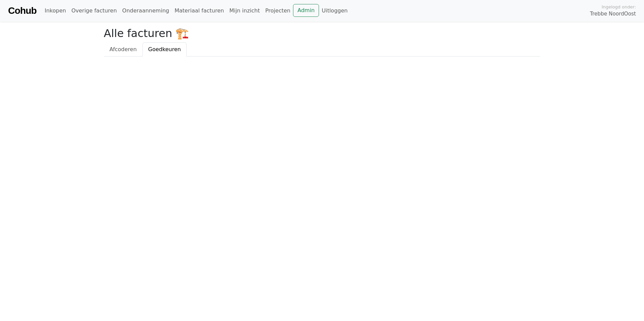  Describe the element at coordinates (164, 49) in the screenshot. I see `span: Goedkeuren` at that location.